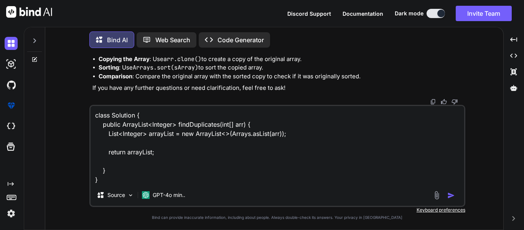 Image resolution: width=524 pixels, height=230 pixels. Describe the element at coordinates (309, 13) in the screenshot. I see `span: Discord Support` at that location.